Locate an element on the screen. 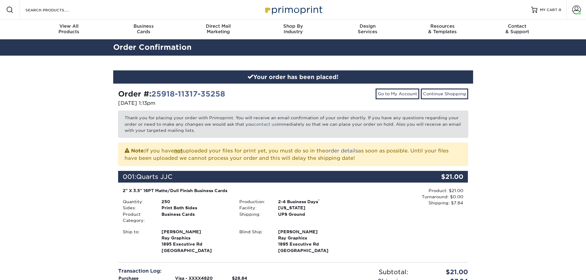 Image resolution: width=586 pixels, height=280 pixels. div: Products is located at coordinates (69, 29).